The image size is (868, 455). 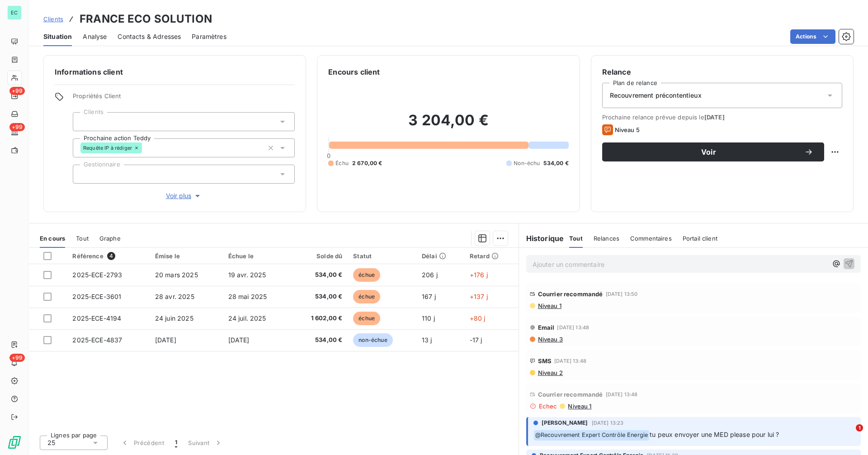 I want to click on a: Clients, so click(x=53, y=19).